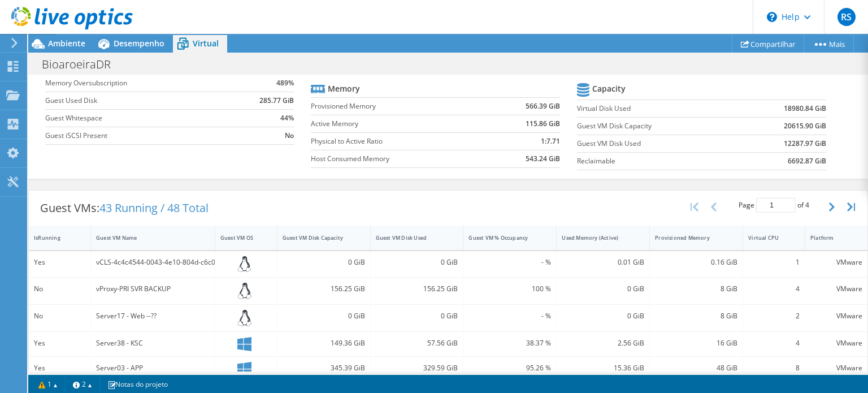  What do you see at coordinates (596, 237) in the screenshot?
I see `div: Used Memory (Active)` at bounding box center [596, 237].